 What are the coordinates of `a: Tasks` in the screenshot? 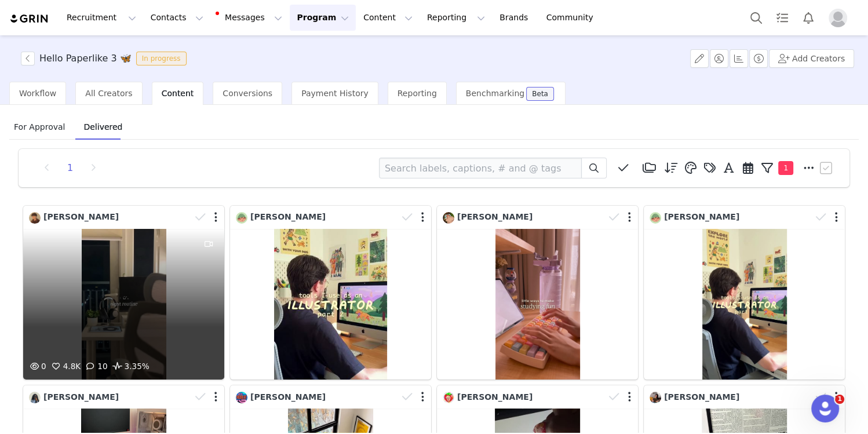 It's located at (782, 18).